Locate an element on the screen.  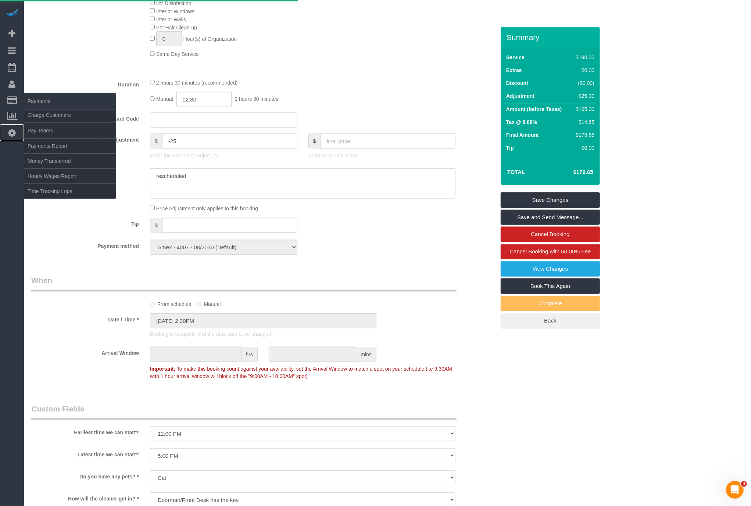
a: Automaid Logo is located at coordinates (12, 13).